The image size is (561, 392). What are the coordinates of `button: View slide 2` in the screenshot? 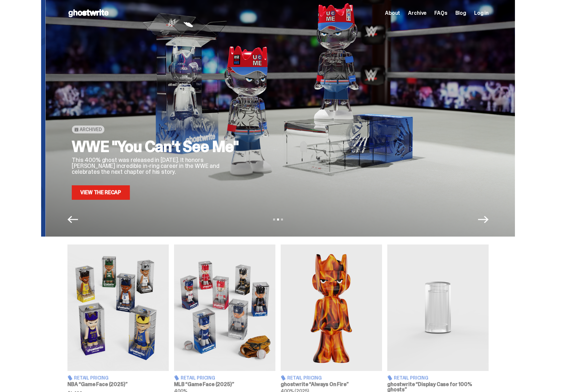 It's located at (278, 220).